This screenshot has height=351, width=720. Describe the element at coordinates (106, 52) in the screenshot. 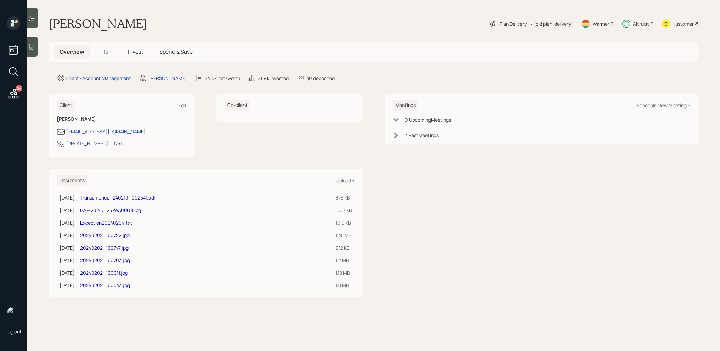

I see `span: Plan` at that location.